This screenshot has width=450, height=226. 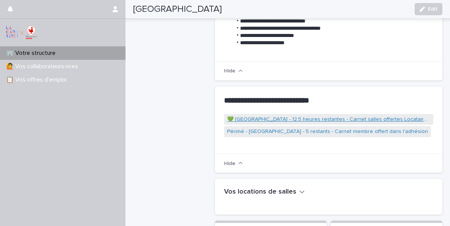 I want to click on p: 📋 Vos offres d'emploi, so click(x=38, y=80).